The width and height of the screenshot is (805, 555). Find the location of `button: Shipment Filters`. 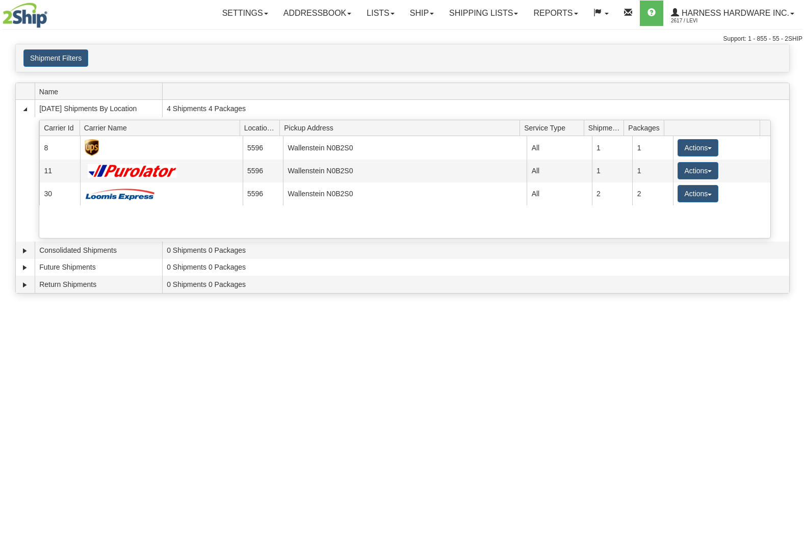

button: Shipment Filters is located at coordinates (56, 58).